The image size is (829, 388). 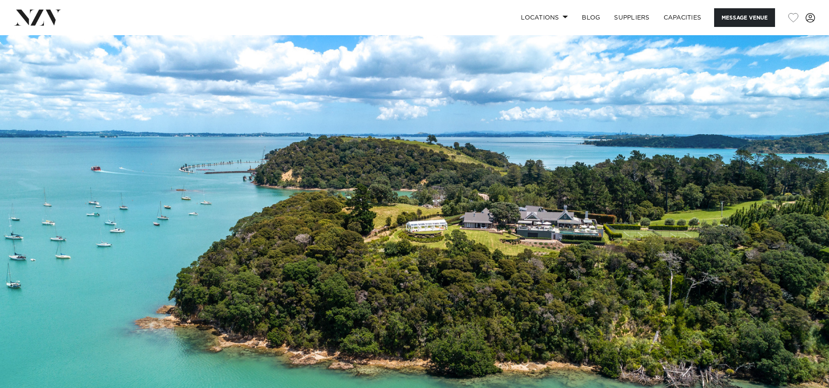 What do you see at coordinates (37, 17) in the screenshot?
I see `img: nzv-logo.png` at bounding box center [37, 17].